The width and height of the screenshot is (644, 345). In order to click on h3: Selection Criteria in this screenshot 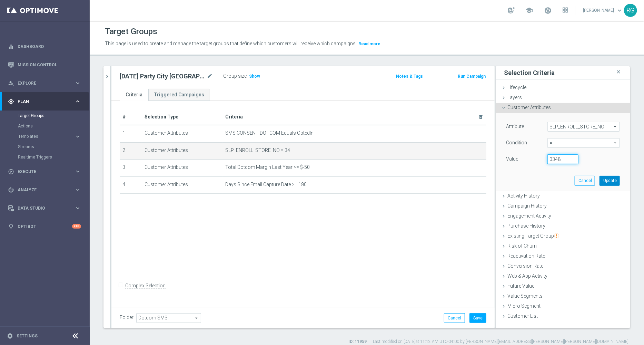, I will do `click(529, 72)`.